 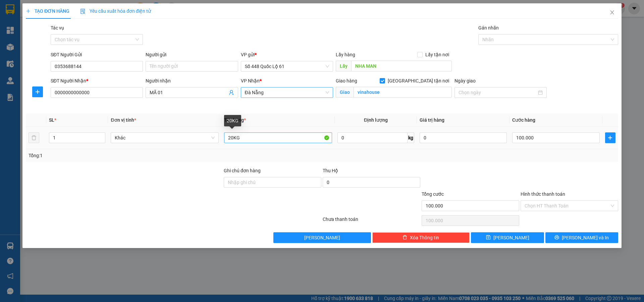 I want to click on label: Ghi chú đơn hàng, so click(x=242, y=171).